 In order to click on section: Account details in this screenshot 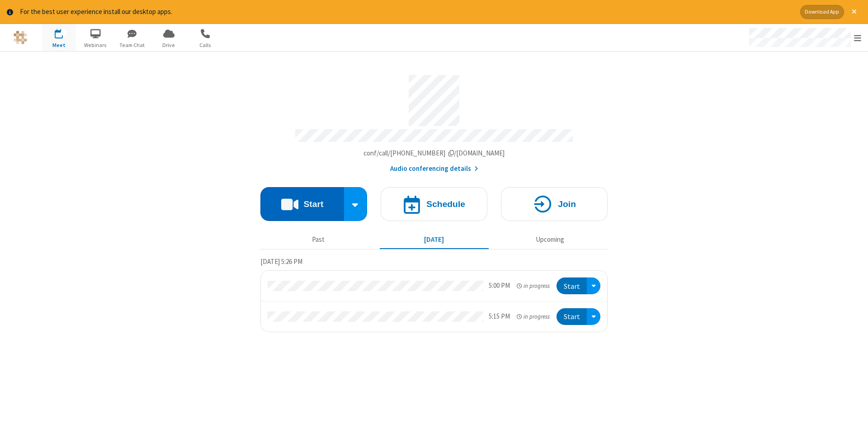, I will do `click(434, 120)`.